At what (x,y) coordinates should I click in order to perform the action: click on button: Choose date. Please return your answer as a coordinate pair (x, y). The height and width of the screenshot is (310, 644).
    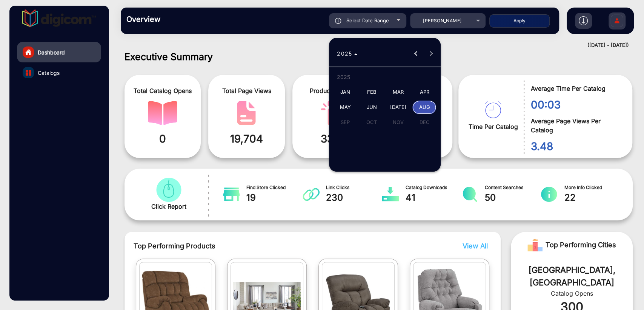
    Looking at the image, I should click on (347, 54).